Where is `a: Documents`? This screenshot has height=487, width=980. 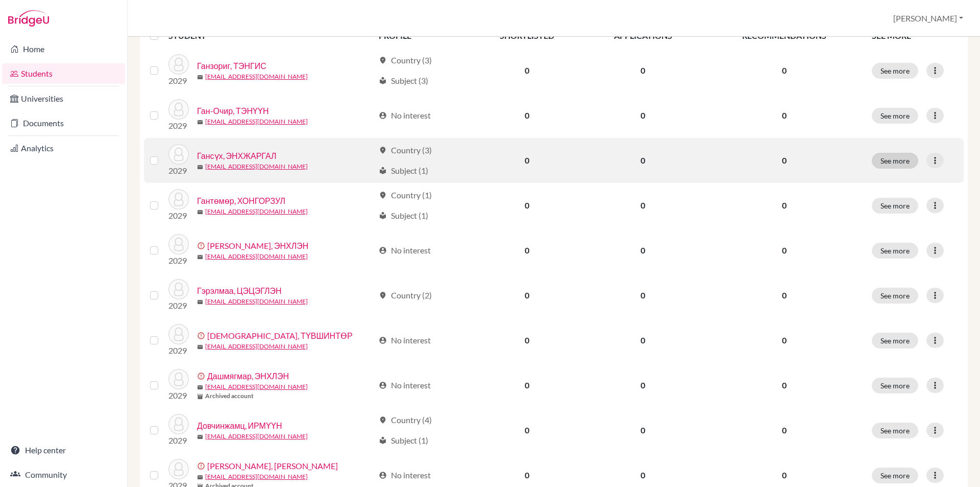 a: Documents is located at coordinates (63, 123).